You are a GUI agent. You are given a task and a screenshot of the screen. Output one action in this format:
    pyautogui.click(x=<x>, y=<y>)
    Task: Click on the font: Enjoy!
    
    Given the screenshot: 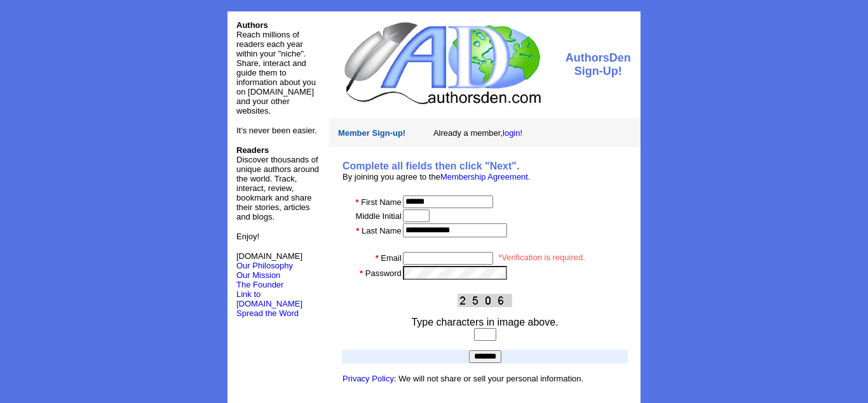 What is the action you would take?
    pyautogui.click(x=248, y=236)
    